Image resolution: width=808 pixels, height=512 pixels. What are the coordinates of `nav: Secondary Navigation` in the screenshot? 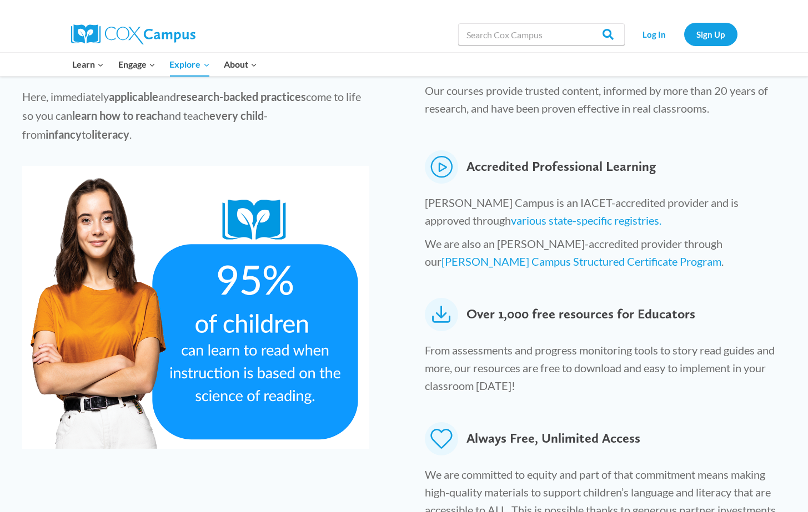 It's located at (683, 34).